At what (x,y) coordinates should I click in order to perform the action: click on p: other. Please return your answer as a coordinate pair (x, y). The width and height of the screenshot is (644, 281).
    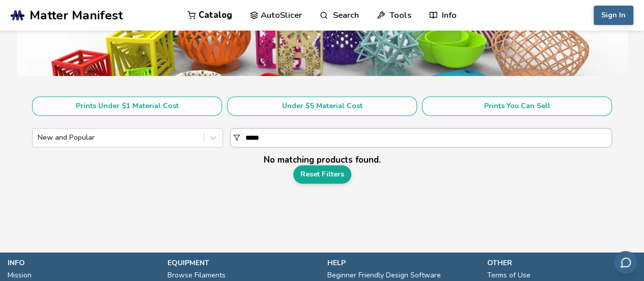
    Looking at the image, I should click on (562, 263).